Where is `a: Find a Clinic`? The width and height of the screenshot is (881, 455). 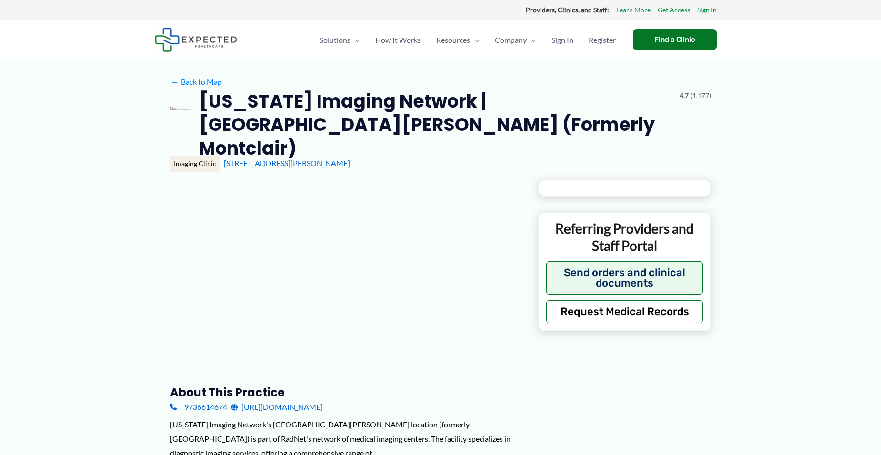 a: Find a Clinic is located at coordinates (675, 40).